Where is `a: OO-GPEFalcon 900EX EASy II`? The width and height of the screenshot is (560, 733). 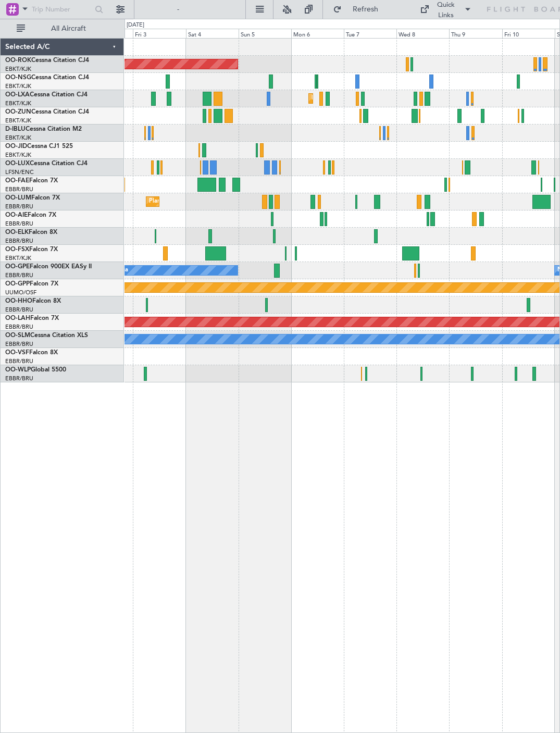 a: OO-GPEFalcon 900EX EASy II is located at coordinates (48, 267).